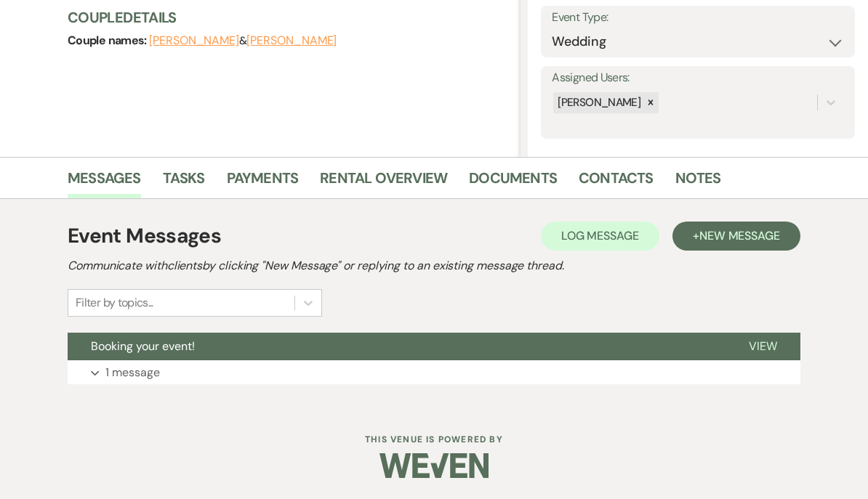 The height and width of the screenshot is (499, 868). What do you see at coordinates (616, 182) in the screenshot?
I see `a: Contacts` at bounding box center [616, 182].